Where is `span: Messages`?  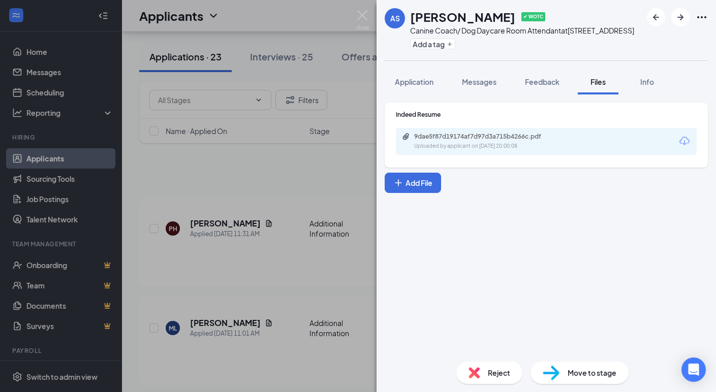 span: Messages is located at coordinates (479, 82).